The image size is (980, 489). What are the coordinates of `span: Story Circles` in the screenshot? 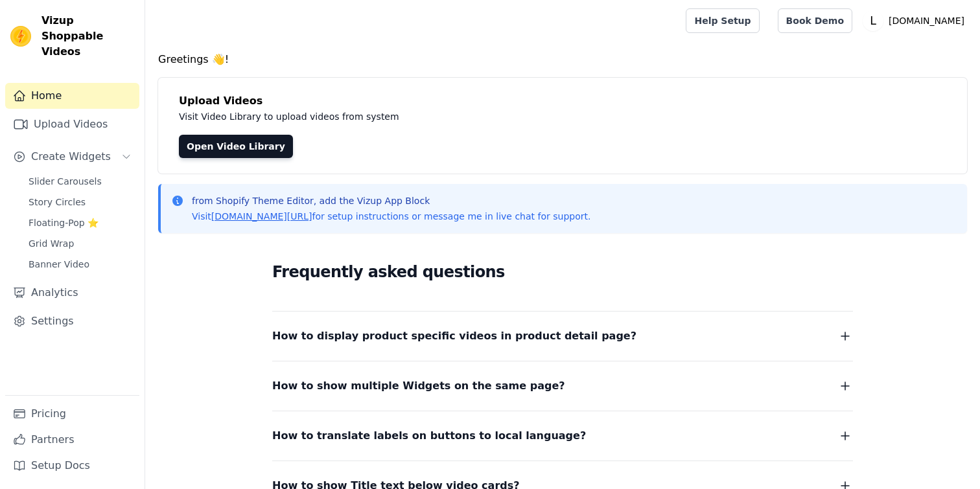 It's located at (57, 202).